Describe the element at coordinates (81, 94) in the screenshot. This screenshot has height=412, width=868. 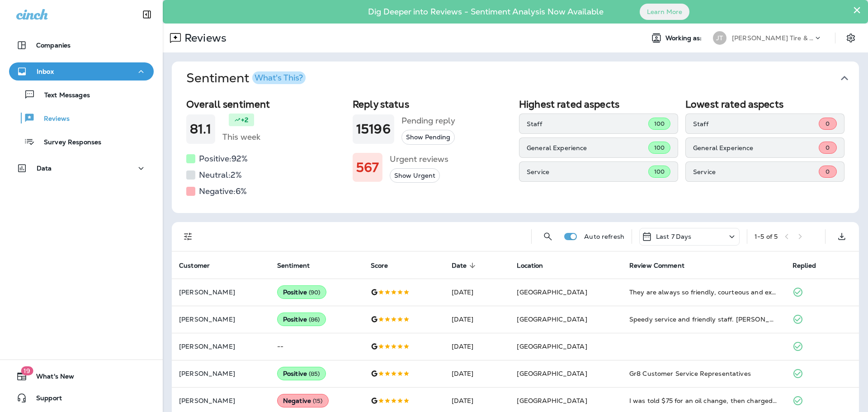
I see `button: Text Messages` at that location.